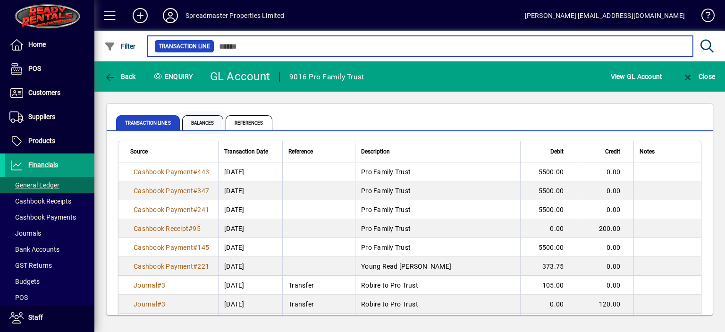 Image resolution: width=725 pixels, height=332 pixels. Describe the element at coordinates (43, 165) in the screenshot. I see `span: Financials` at that location.